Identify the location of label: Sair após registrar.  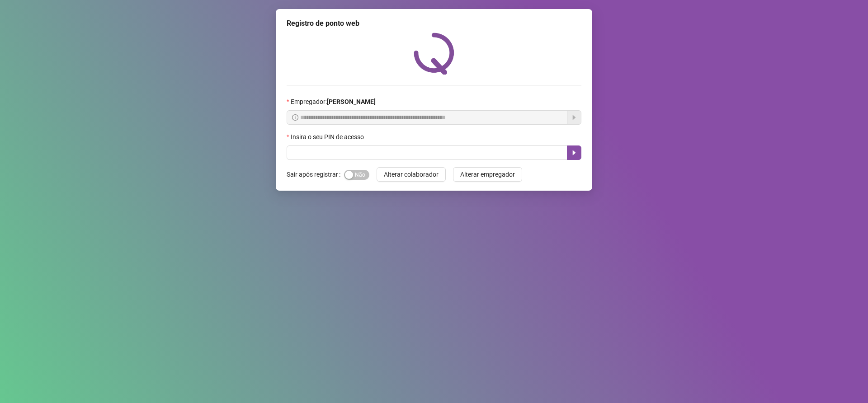
(315, 175).